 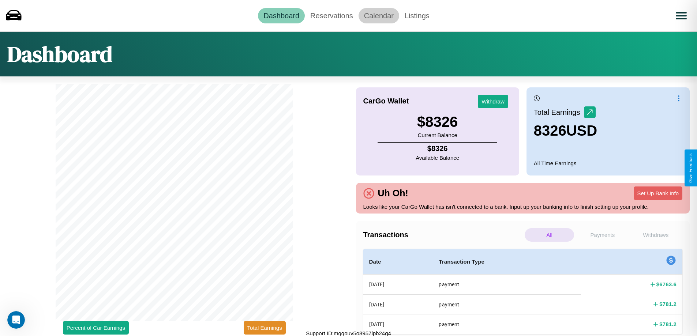 I want to click on div: Give Feedback, so click(x=691, y=168).